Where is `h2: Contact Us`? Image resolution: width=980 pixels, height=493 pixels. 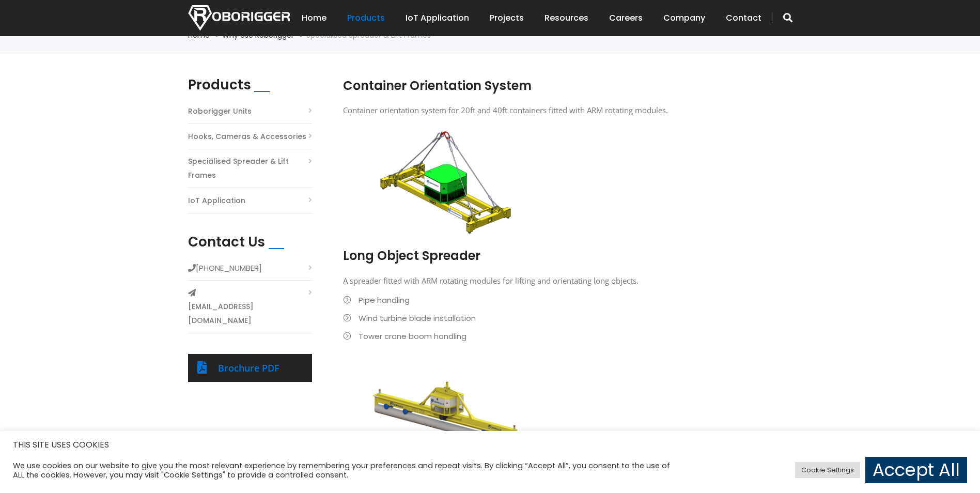
h2: Contact Us is located at coordinates (227, 242).